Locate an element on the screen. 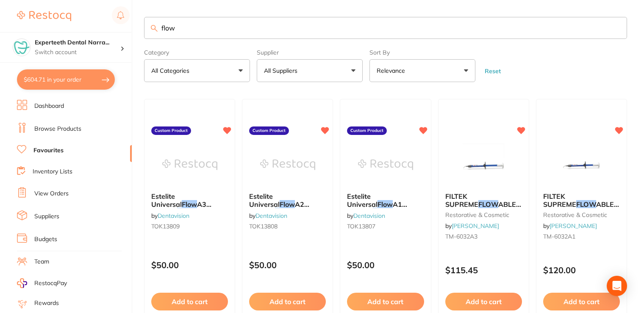  button: All Suppliers is located at coordinates (310, 71).